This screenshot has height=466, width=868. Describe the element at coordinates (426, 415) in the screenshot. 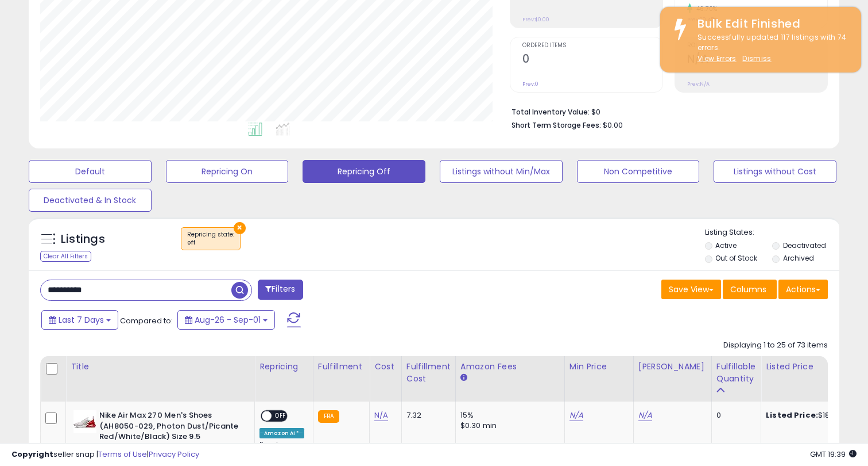

I see `div: 7.32` at that location.